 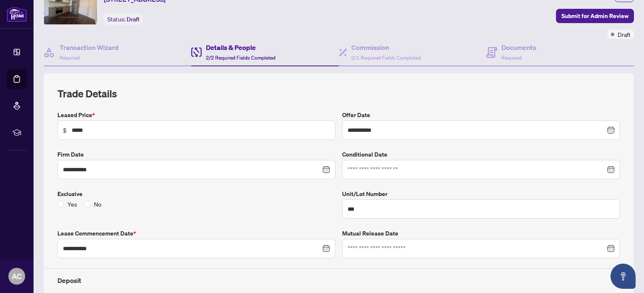 I want to click on h4: Commission, so click(x=386, y=47).